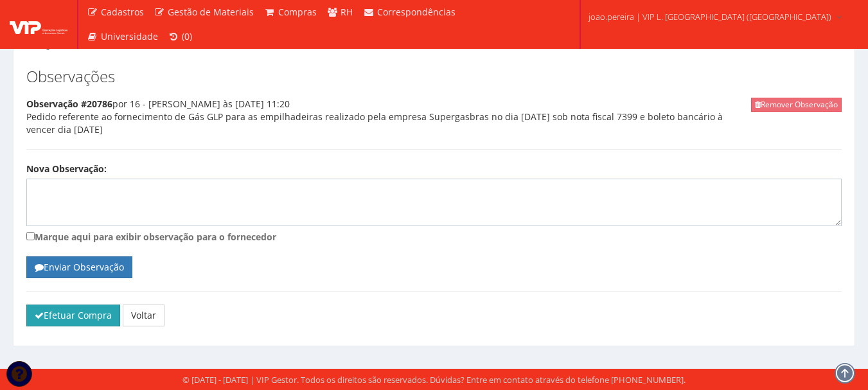 This screenshot has width=868, height=390. Describe the element at coordinates (30, 236) in the screenshot. I see `input: Marque aqui para exibir observação para o fornecedor` at that location.